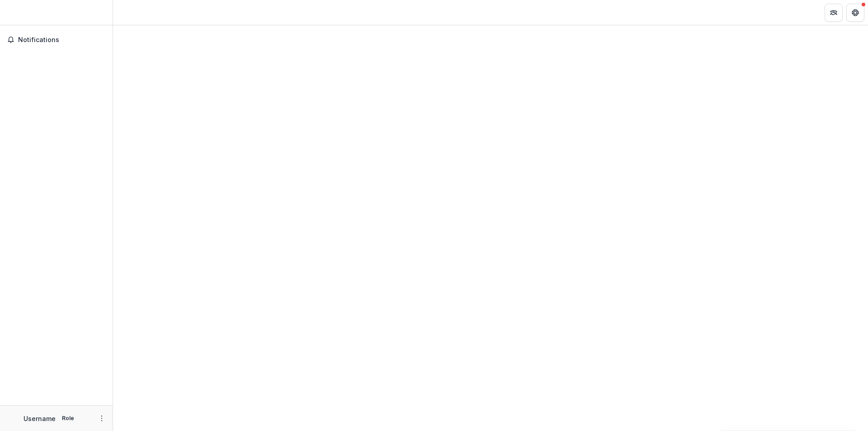  What do you see at coordinates (56, 40) in the screenshot?
I see `button: Notifications` at bounding box center [56, 40].